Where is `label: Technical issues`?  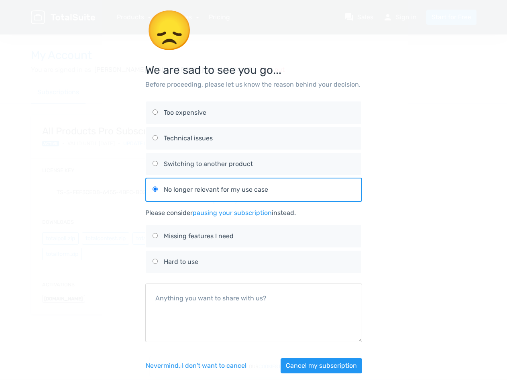
label: Technical issues is located at coordinates (254, 138).